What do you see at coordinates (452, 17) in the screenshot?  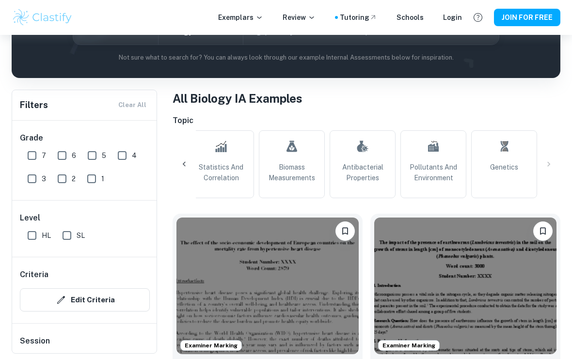 I see `div: Login` at bounding box center [452, 17].